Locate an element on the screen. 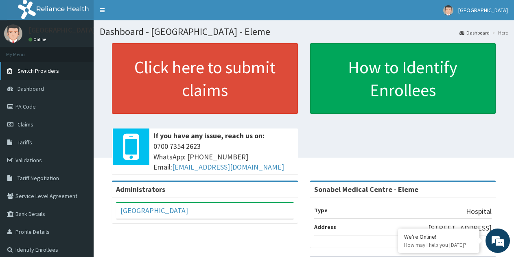 This screenshot has width=514, height=257. span: Tariff Negotiation is located at coordinates (38, 178).